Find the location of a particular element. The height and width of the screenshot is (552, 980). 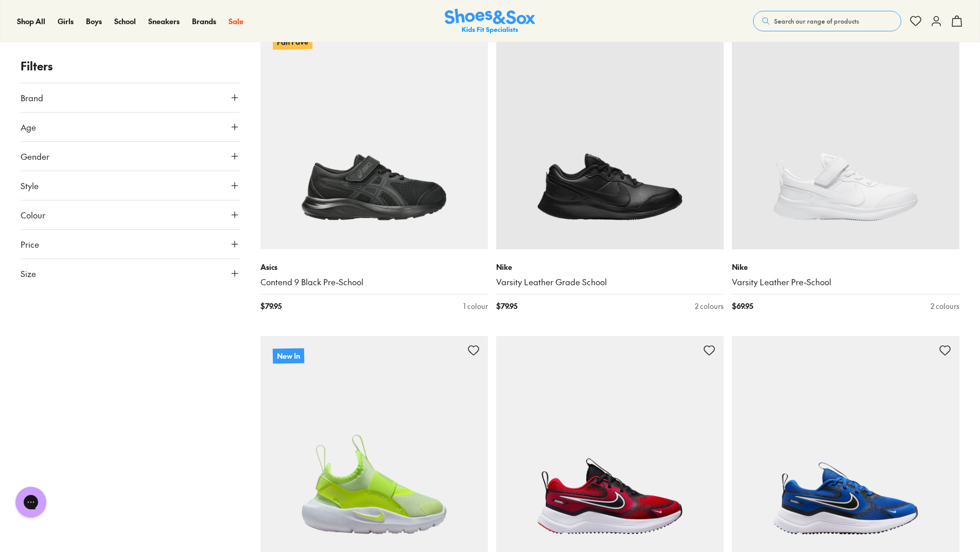

button: Style is located at coordinates (130, 186).